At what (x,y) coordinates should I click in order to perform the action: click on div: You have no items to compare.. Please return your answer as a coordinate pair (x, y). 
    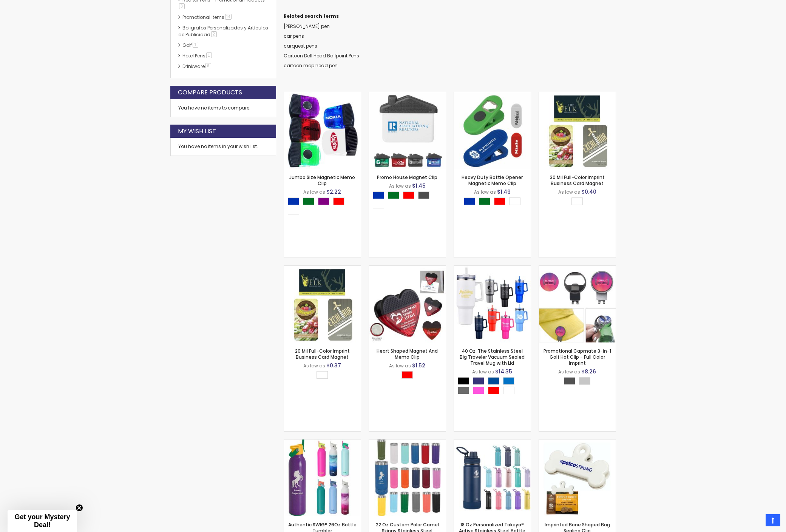
    Looking at the image, I should click on (223, 107).